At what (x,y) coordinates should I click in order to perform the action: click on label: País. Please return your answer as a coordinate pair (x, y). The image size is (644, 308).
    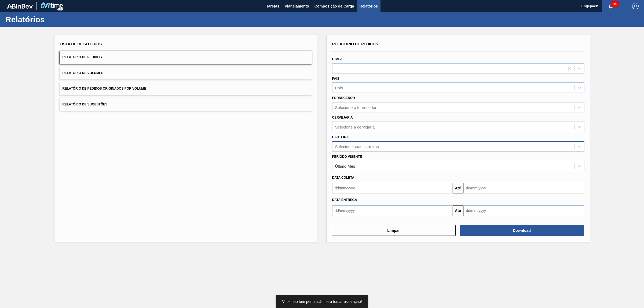
    Looking at the image, I should click on (335, 79).